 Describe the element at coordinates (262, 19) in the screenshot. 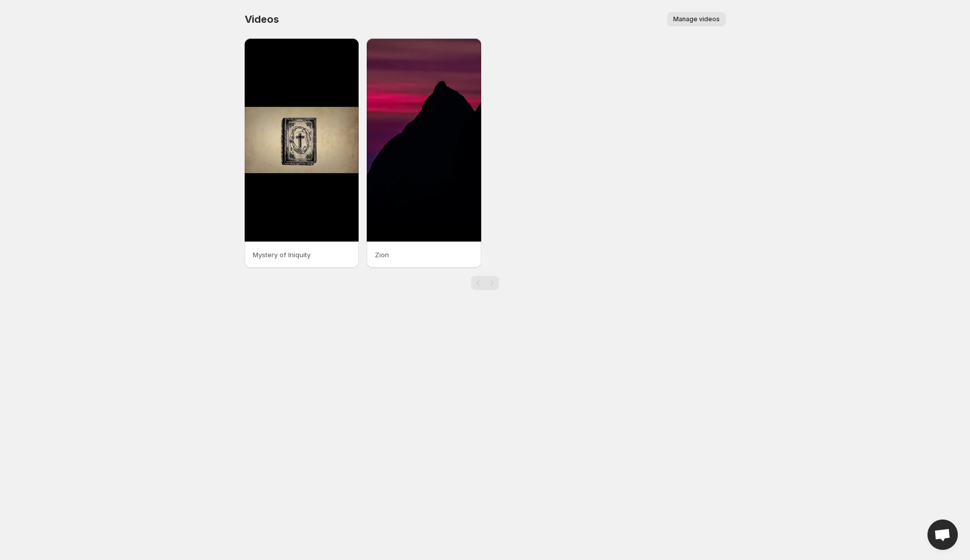

I see `span: Videos` at that location.